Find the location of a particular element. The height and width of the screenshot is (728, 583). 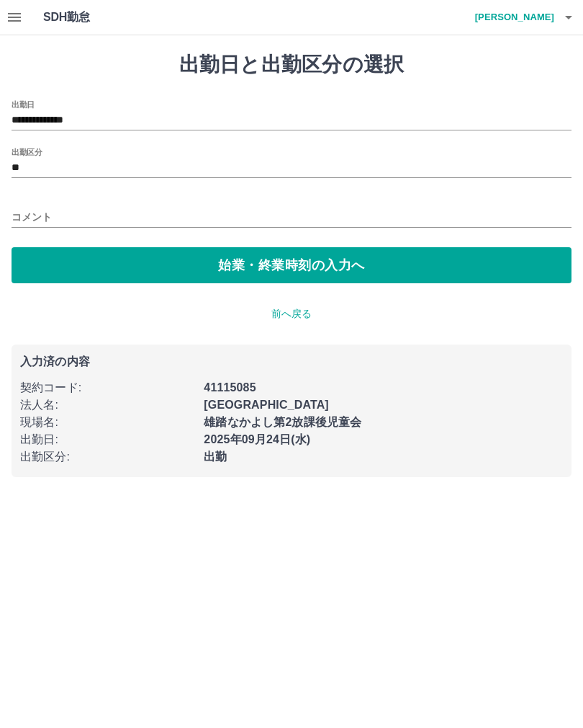

b: 2025年09月24日(水) is located at coordinates (257, 439).